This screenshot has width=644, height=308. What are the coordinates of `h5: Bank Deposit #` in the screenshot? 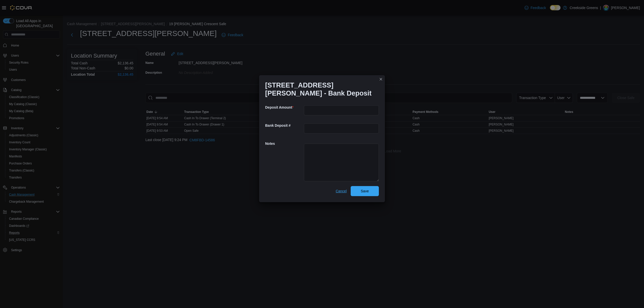 It's located at (284, 126).